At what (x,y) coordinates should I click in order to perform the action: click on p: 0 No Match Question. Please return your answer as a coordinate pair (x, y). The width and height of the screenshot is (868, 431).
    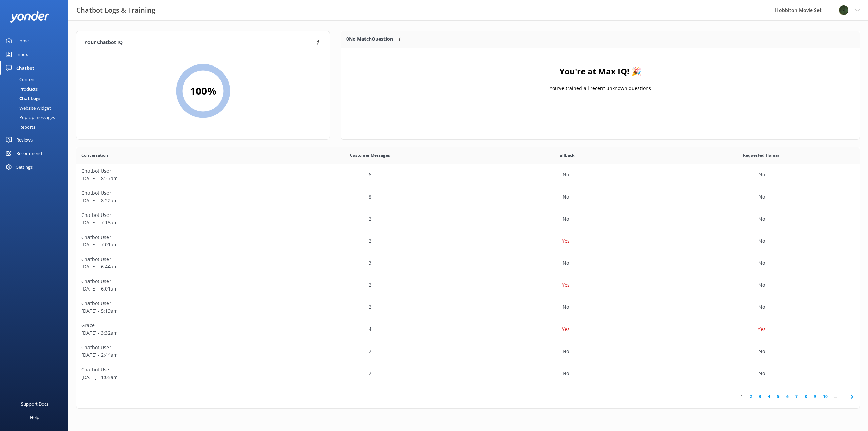
    Looking at the image, I should click on (370, 39).